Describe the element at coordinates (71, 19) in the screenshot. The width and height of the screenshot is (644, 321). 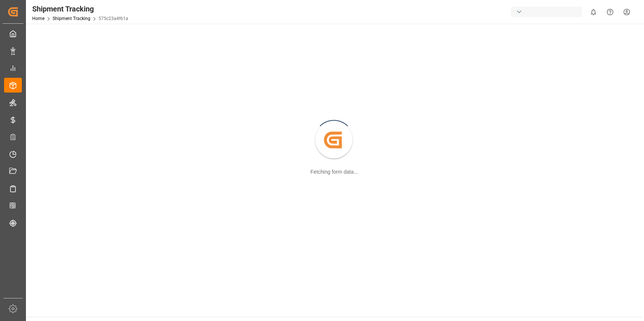
I see `a: Shipment Tracking` at that location.